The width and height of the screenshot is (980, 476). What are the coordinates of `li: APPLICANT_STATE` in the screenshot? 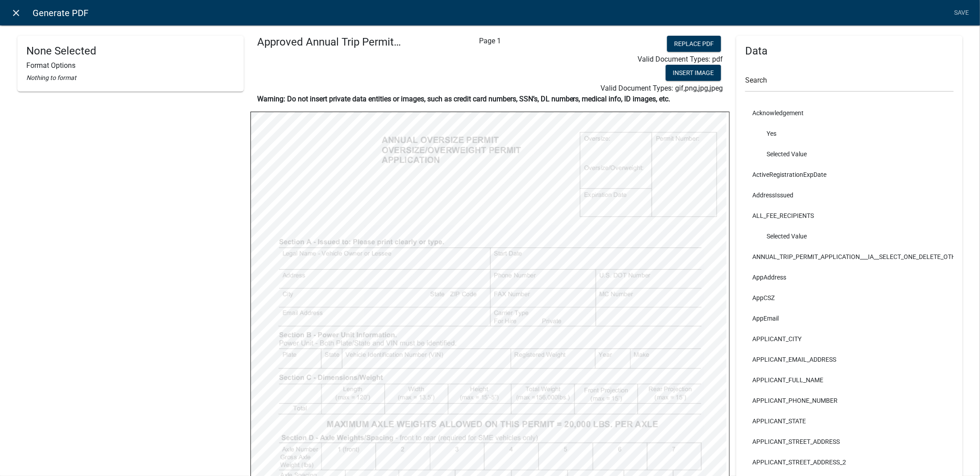 It's located at (849, 421).